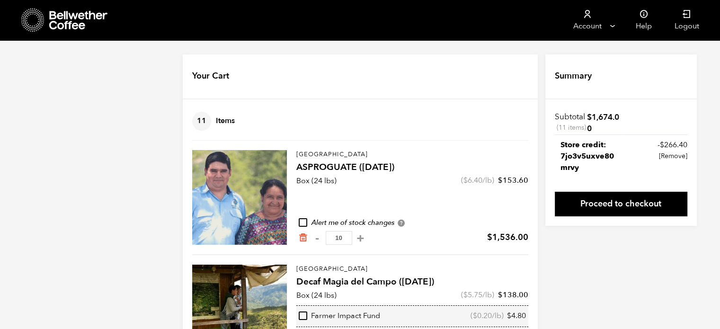 This screenshot has height=329, width=720. What do you see at coordinates (473, 295) in the screenshot?
I see `bdi: 5.75` at bounding box center [473, 295].